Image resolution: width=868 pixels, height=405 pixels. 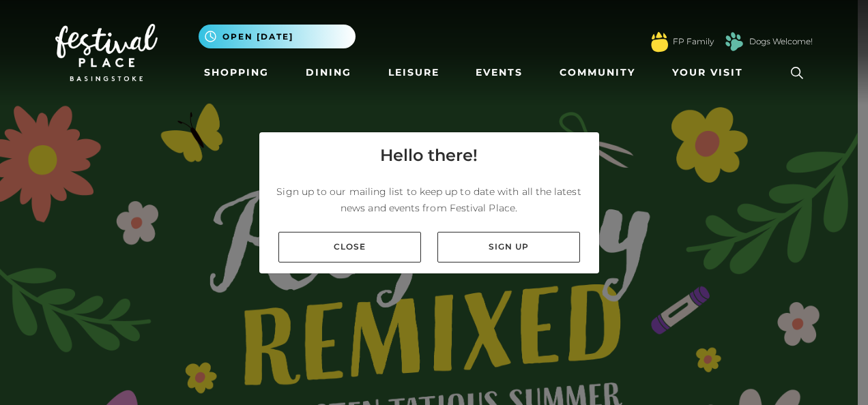 What do you see at coordinates (711, 72) in the screenshot?
I see `a: Your Visit` at bounding box center [711, 72].